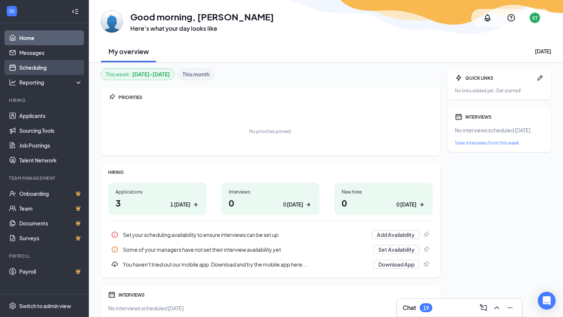 The height and width of the screenshot is (317, 563). What do you see at coordinates (535, 18) in the screenshot?
I see `div: ST` at bounding box center [535, 18].